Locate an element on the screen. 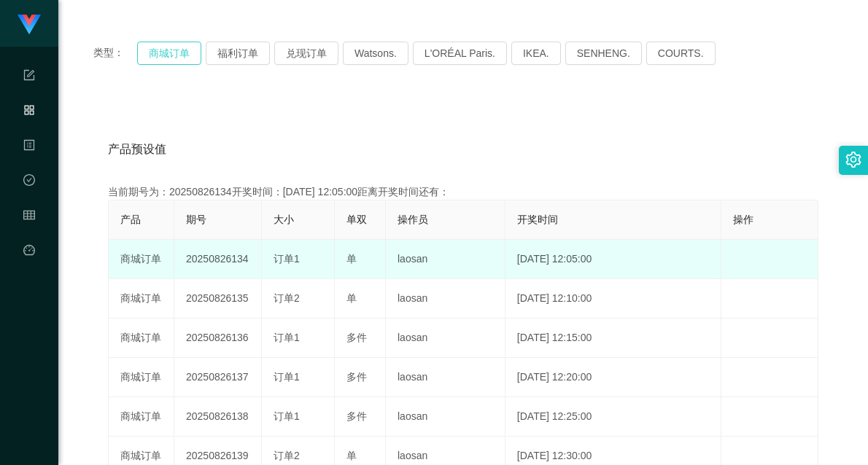 This screenshot has width=868, height=465. span: 产品管理 is located at coordinates (29, 170).